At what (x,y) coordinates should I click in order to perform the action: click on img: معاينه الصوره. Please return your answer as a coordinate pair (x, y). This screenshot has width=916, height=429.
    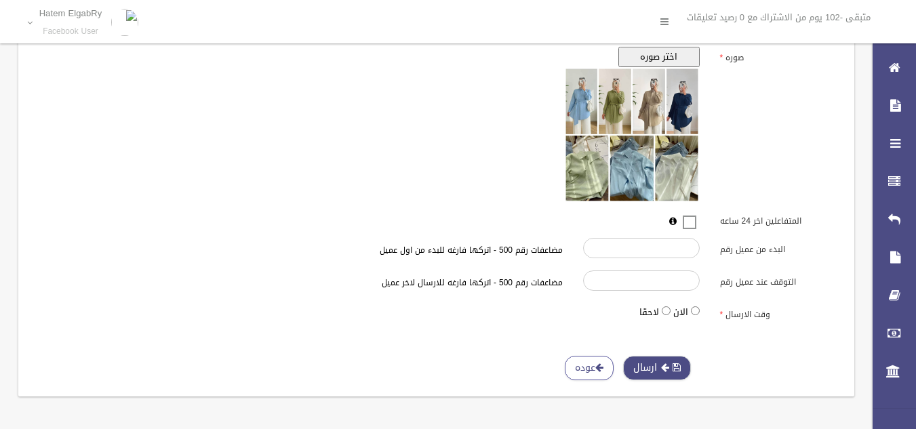
    Looking at the image, I should click on (632, 135).